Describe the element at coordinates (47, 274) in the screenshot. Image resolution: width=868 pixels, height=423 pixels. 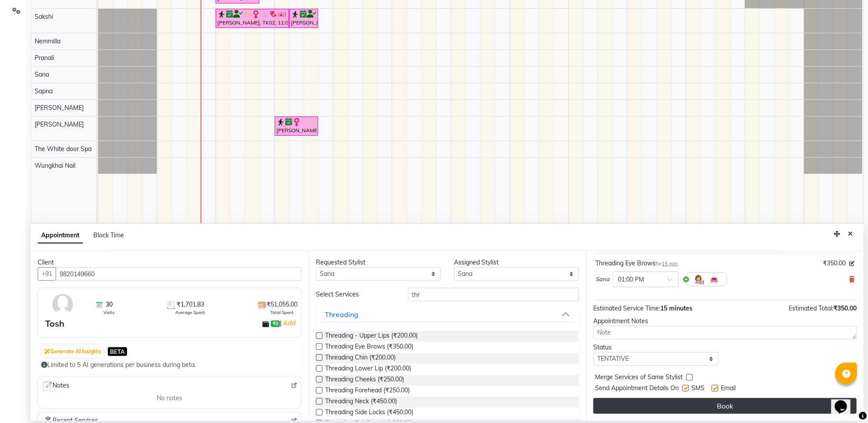
I see `button: +91` at that location.